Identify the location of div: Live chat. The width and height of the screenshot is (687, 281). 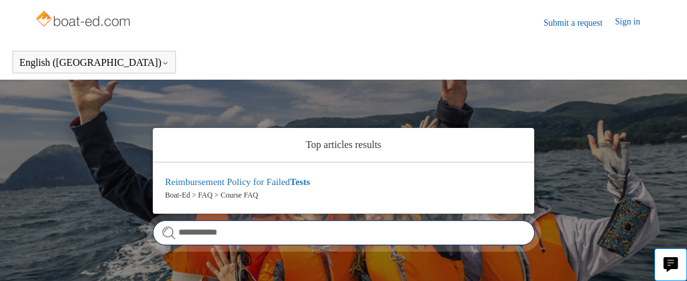
(671, 264).